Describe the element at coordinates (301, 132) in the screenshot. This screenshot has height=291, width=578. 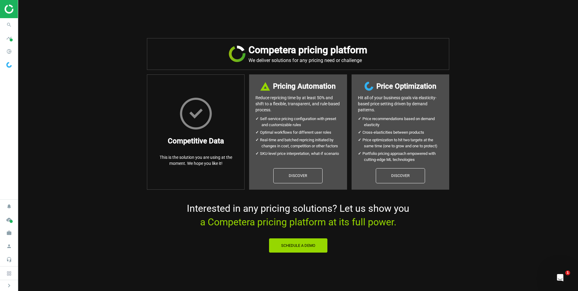
I see `li: Optimal workflows for different user roles` at that location.